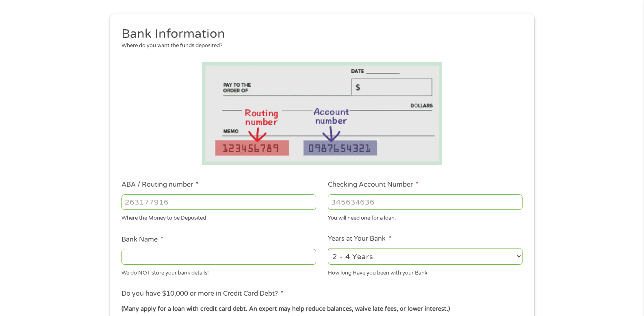 The height and width of the screenshot is (316, 644). What do you see at coordinates (219, 217) in the screenshot?
I see `div: Where the Money to be Deposited` at bounding box center [219, 217].